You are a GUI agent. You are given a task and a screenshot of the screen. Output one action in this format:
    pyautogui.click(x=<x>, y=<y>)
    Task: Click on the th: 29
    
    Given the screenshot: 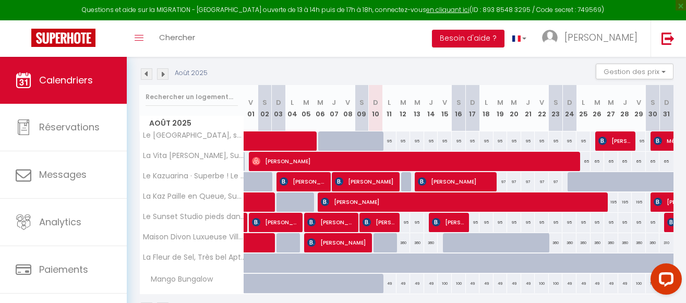 What is the action you would take?
    pyautogui.click(x=639, y=108)
    